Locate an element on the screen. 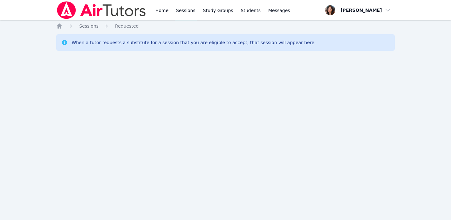 This screenshot has width=451, height=220. span: Requested is located at coordinates (127, 26).